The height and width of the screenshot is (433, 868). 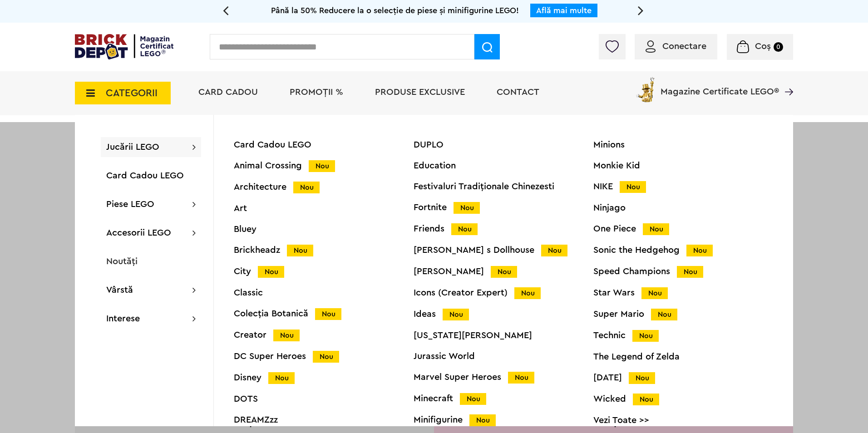 I want to click on a: PROMOȚII %, so click(x=316, y=92).